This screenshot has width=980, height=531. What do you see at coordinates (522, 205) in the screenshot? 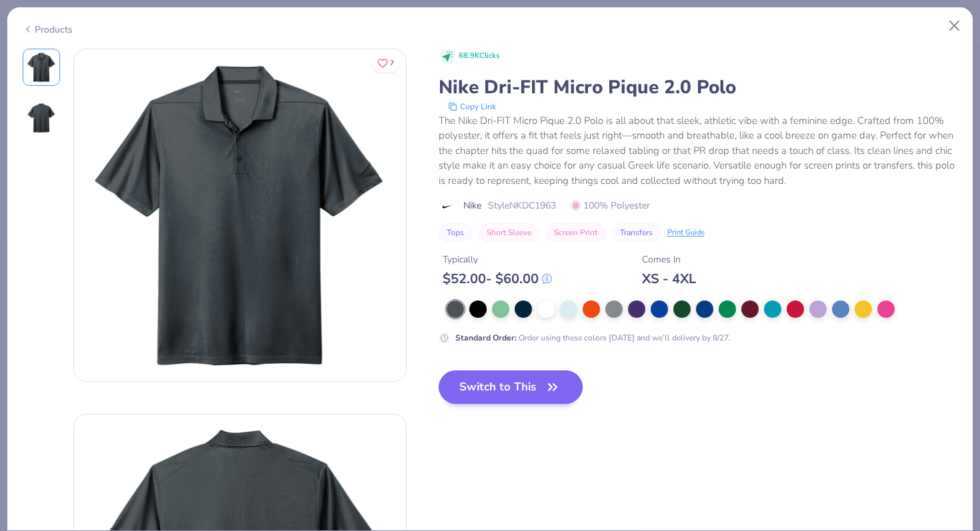
I see `span: Style NKDC1963` at bounding box center [522, 205].